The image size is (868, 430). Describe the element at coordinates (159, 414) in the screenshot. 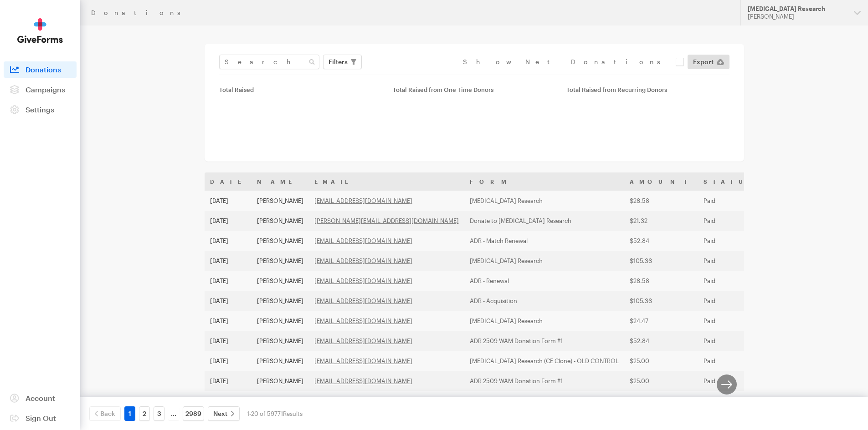

I see `a: 3` at that location.